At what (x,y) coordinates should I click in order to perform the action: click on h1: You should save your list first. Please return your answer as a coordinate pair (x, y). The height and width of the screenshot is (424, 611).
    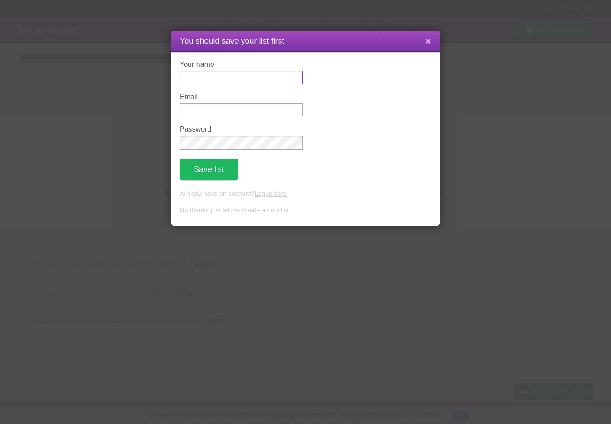
    Looking at the image, I should click on (305, 41).